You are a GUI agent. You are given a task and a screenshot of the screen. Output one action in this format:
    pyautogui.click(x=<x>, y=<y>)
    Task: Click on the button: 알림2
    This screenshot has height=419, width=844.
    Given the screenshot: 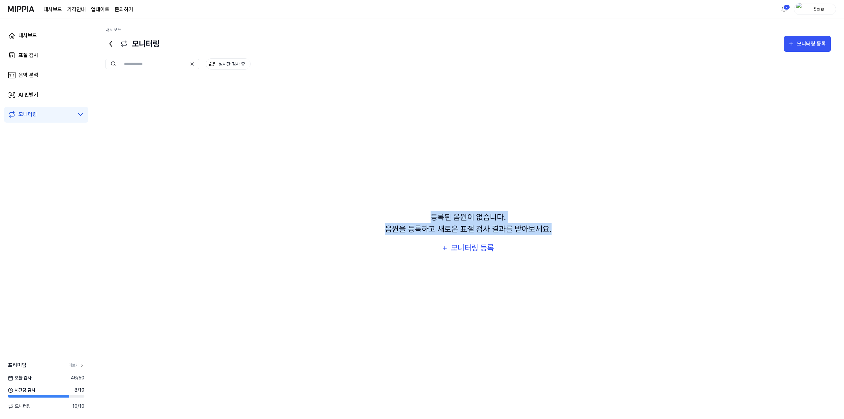 What is the action you would take?
    pyautogui.click(x=784, y=9)
    